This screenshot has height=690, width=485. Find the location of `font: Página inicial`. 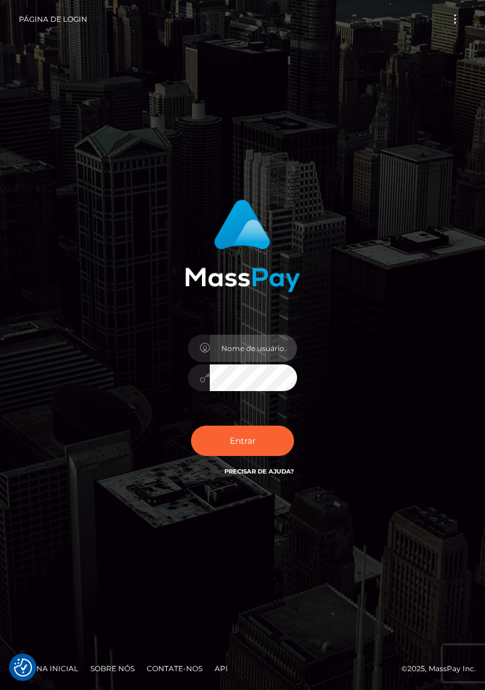

font: Página inicial is located at coordinates (48, 668).